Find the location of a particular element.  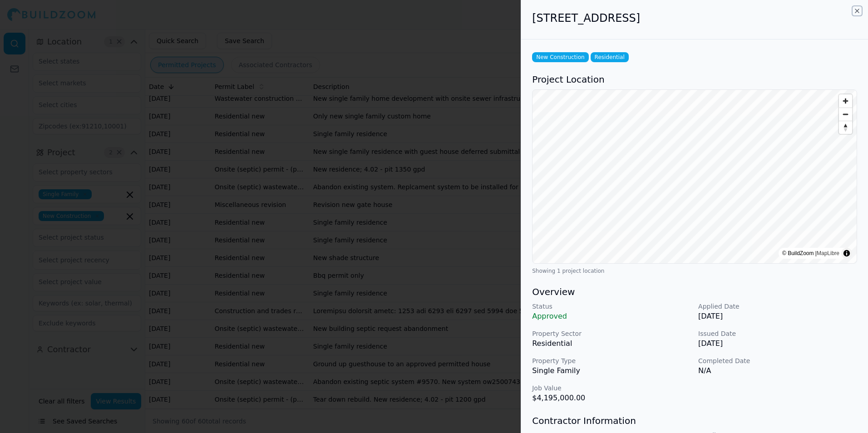

button: Zoom in is located at coordinates (846, 101).